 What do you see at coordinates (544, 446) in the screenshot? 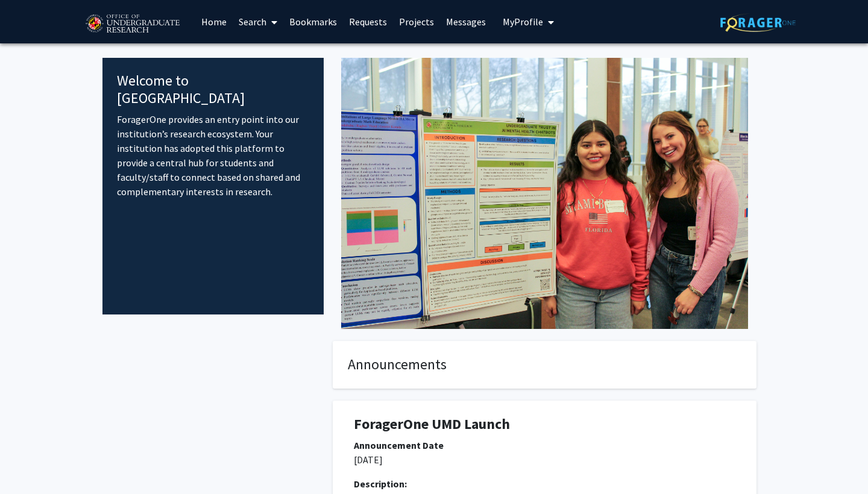
I see `div: Announcement Date` at bounding box center [544, 446].